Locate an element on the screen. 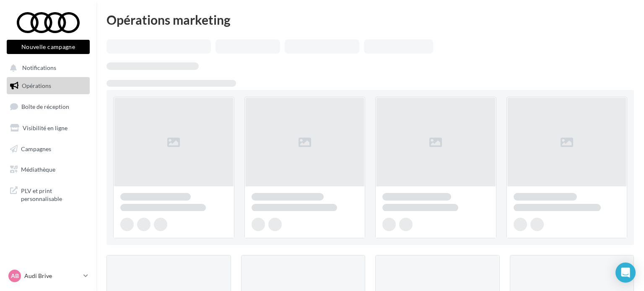 The image size is (644, 291). span: PLV et print personnalisable is located at coordinates (53, 194).